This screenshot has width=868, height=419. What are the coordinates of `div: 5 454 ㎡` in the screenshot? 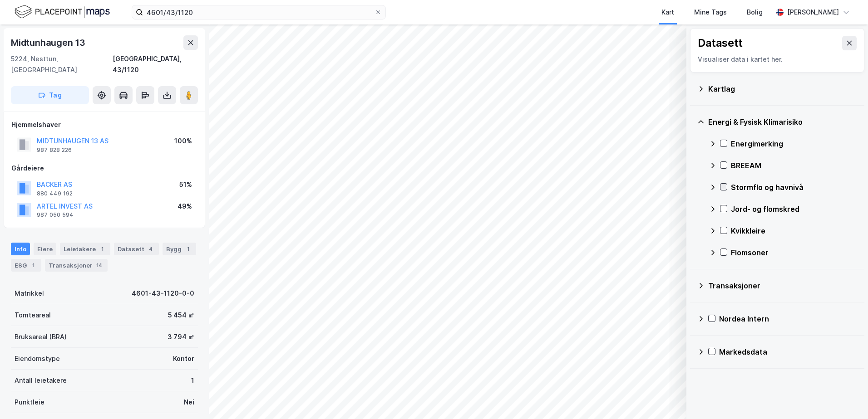 It's located at (181, 315).